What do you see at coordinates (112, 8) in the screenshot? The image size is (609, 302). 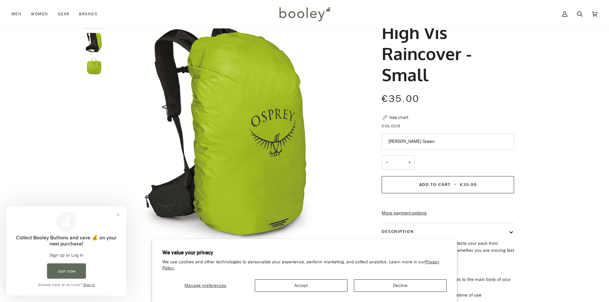 I see `button: Close prompt` at bounding box center [112, 8].